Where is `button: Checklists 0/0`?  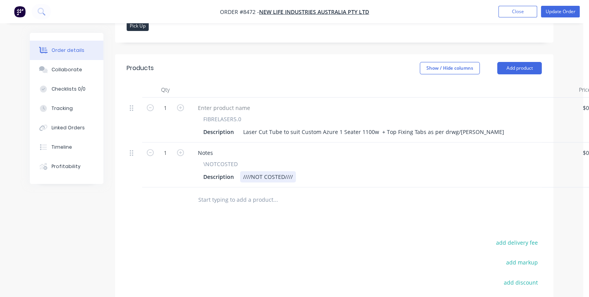
button: Checklists 0/0 is located at coordinates (67, 89).